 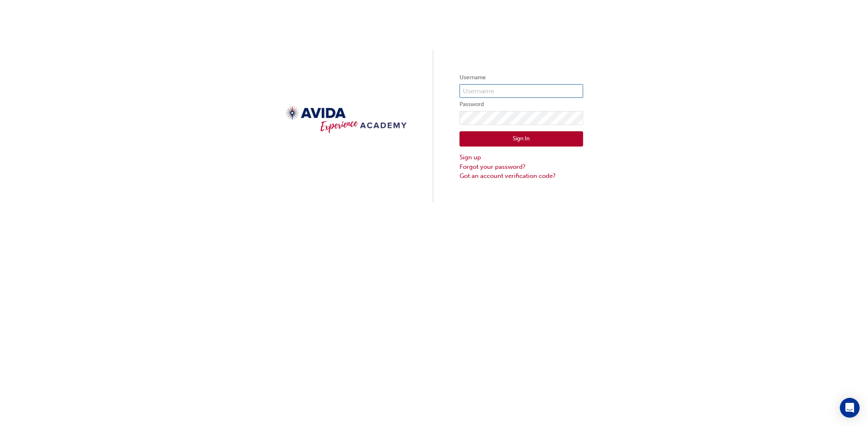 I want to click on a: Forgot your password?, so click(x=521, y=167).